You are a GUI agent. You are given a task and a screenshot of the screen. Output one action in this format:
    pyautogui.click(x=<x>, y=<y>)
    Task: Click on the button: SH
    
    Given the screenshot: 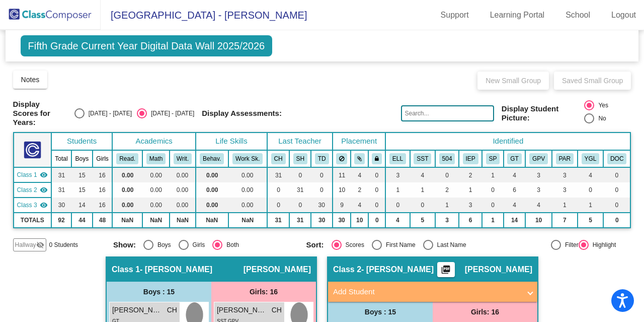 What is the action you would take?
    pyautogui.click(x=301, y=159)
    